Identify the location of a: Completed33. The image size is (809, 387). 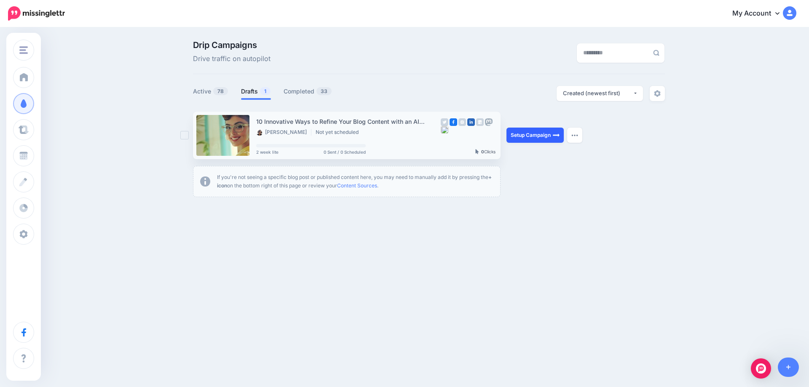
(307, 91).